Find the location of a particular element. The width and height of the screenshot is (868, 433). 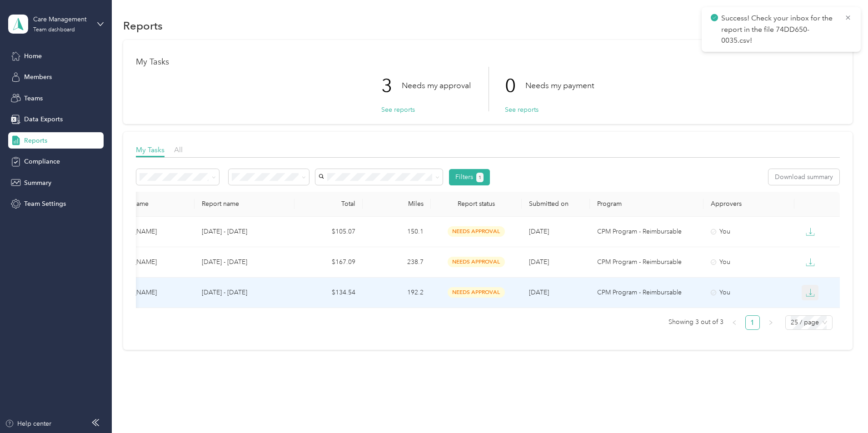

span: Data Exports is located at coordinates (43, 119).